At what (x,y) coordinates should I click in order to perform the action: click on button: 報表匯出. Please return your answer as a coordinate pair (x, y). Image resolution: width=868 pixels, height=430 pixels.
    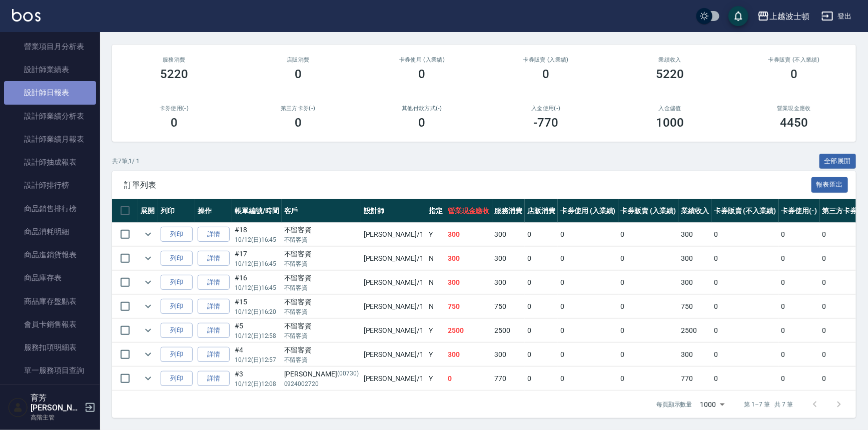
    Looking at the image, I should click on (830, 185).